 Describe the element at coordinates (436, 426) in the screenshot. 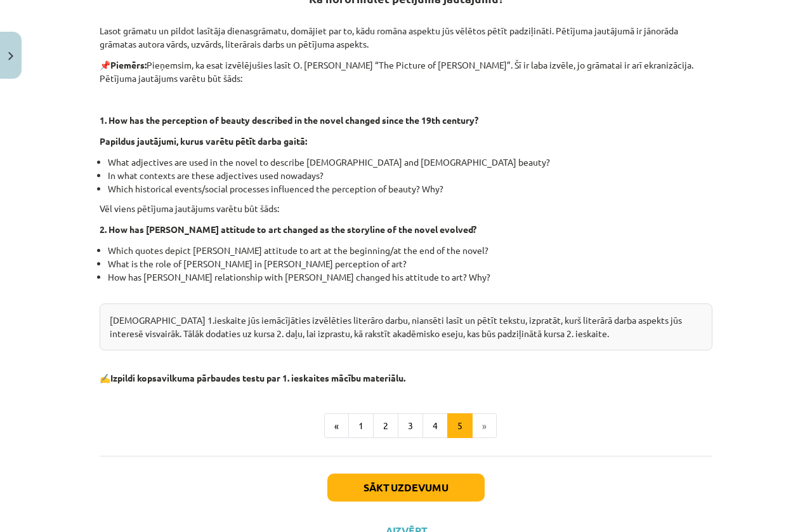

I see `button: 4` at that location.